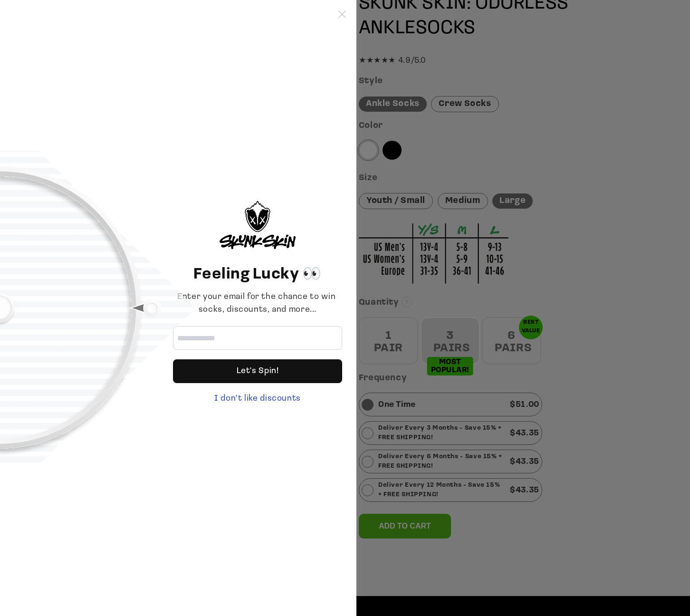  Describe the element at coordinates (258, 338) in the screenshot. I see `input: Email address` at that location.